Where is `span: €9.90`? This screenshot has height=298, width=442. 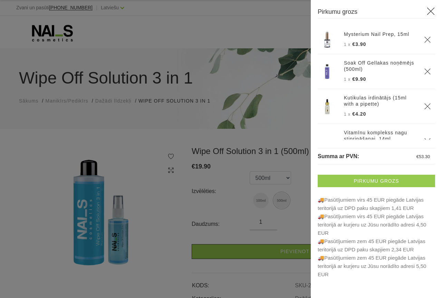 span: €9.90 is located at coordinates (359, 79).